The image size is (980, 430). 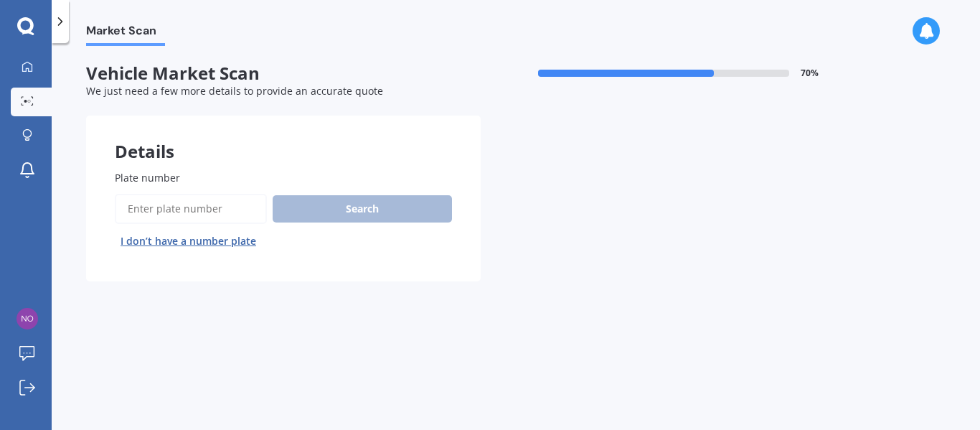 I want to click on button: I don’t have a number plate, so click(x=188, y=241).